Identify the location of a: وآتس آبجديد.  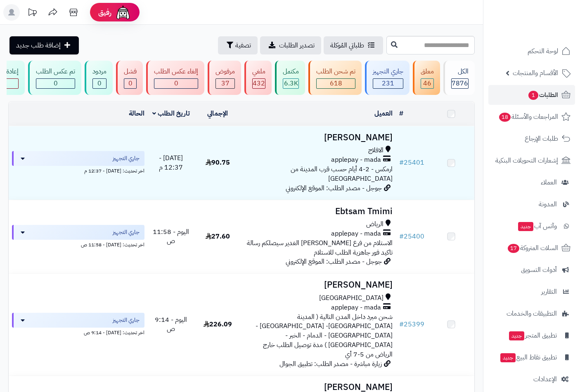
(531, 226).